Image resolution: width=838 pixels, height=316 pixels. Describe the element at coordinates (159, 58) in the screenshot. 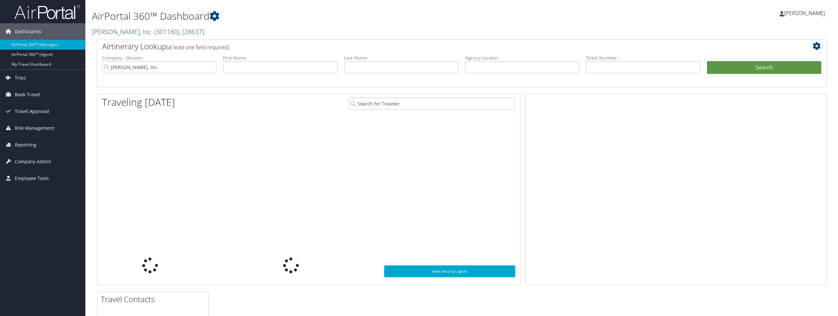

I see `label: Company - Division:` at that location.